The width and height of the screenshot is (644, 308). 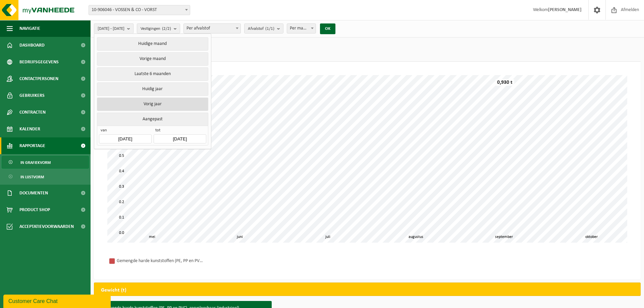 I want to click on div: Gemengde harde kunststoffen (PE, PP en PVC), recycleerbaar (industrieel), so click(x=160, y=261).